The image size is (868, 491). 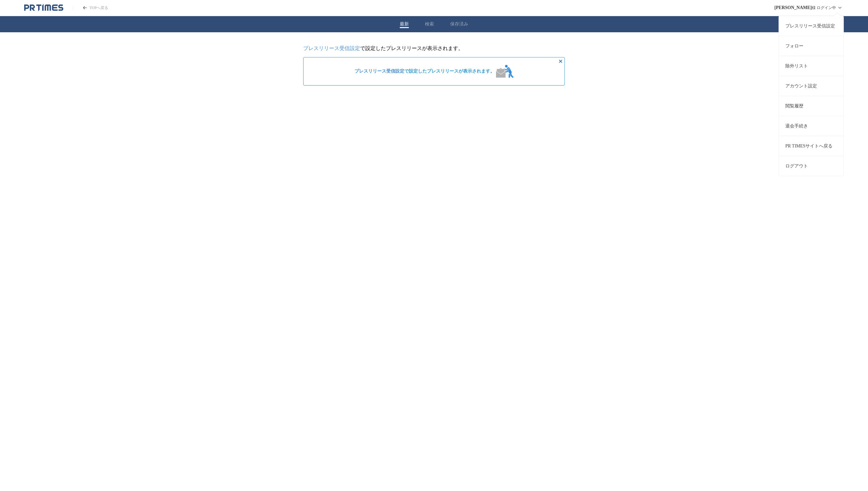 What do you see at coordinates (811, 66) in the screenshot?
I see `a: 除外リスト` at bounding box center [811, 66].